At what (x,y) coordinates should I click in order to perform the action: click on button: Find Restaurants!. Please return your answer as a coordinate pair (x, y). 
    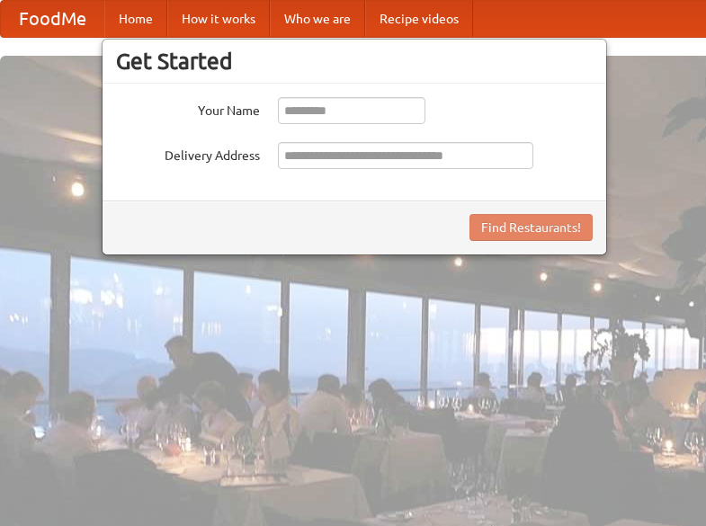
    Looking at the image, I should click on (531, 228).